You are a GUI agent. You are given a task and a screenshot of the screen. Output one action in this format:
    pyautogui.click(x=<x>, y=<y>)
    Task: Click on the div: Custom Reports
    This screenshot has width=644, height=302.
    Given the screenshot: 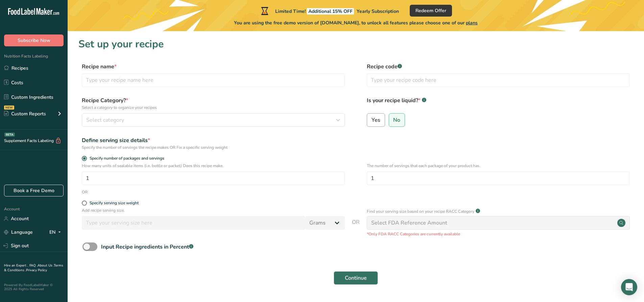 What is the action you would take?
    pyautogui.click(x=25, y=113)
    